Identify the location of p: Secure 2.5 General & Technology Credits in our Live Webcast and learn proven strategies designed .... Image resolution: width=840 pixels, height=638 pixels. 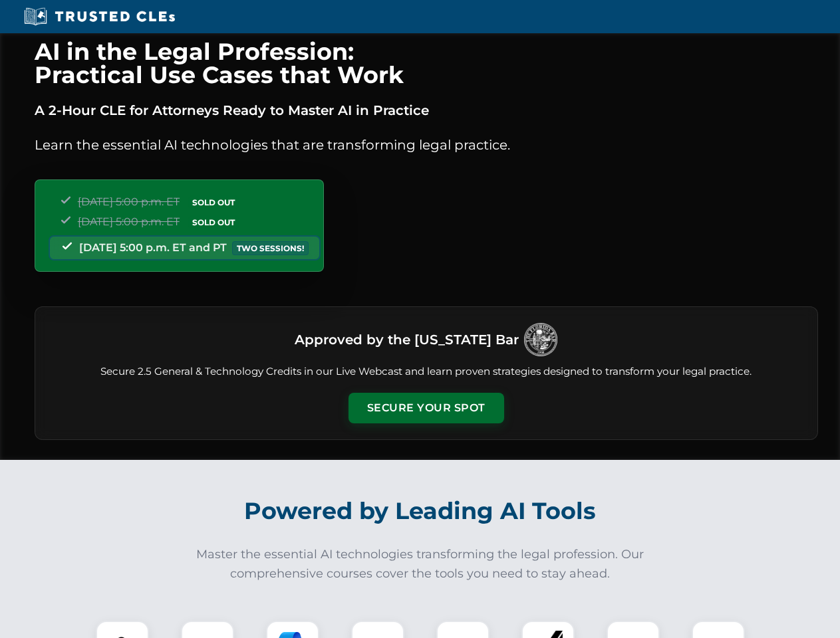
(426, 372).